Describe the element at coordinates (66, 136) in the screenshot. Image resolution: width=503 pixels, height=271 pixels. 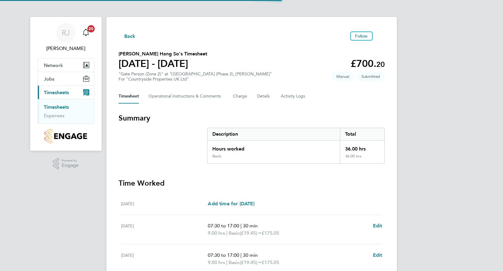
I see `img: countryside-properties-logo-retina.png` at that location.